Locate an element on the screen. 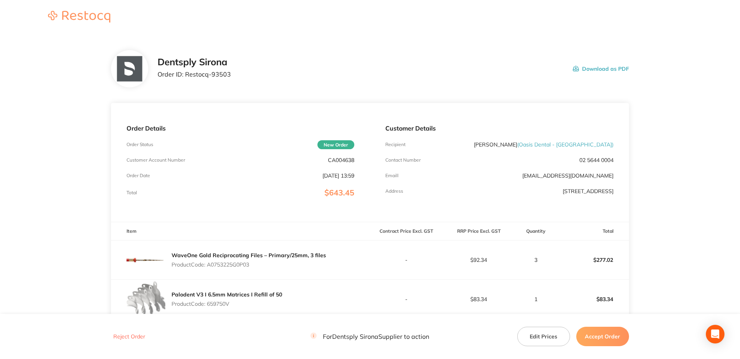  p: 1 is located at coordinates (536, 299).